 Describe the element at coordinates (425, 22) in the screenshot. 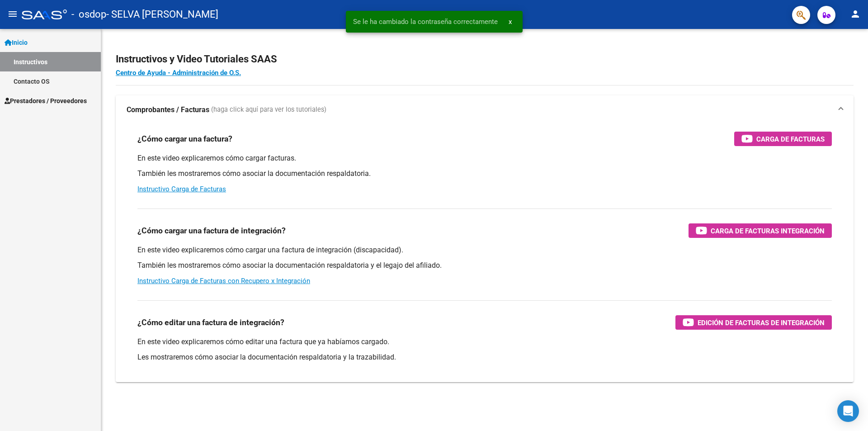

I see `span: Se le ha cambiado la contraseña correctamente` at that location.